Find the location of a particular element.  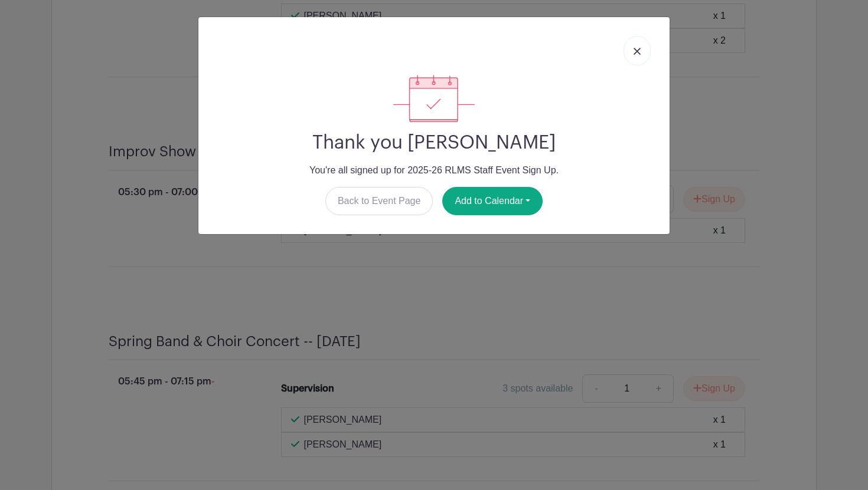

img: close_button-5f87c8562297e5c2d7936805f587ecaba9071eb48480494691a3f1689db116b3.svg is located at coordinates (637, 51).